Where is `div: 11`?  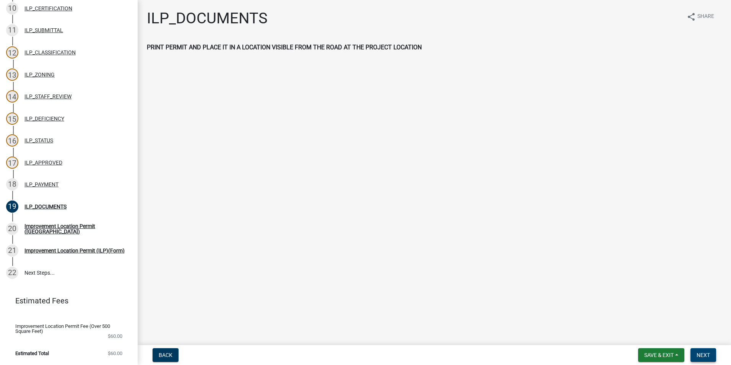 div: 11 is located at coordinates (12, 30).